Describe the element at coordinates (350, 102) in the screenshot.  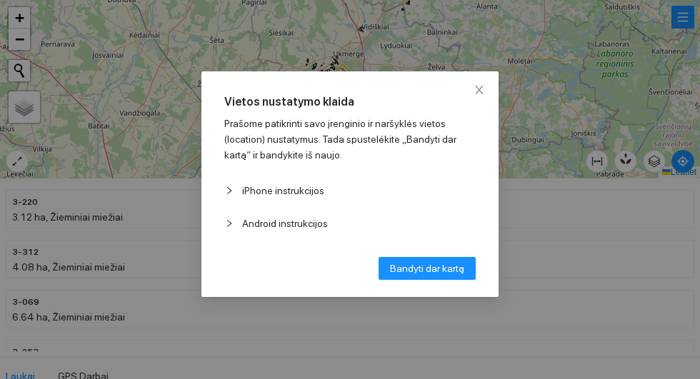
I see `span: Vietos nustatymo klaida` at that location.